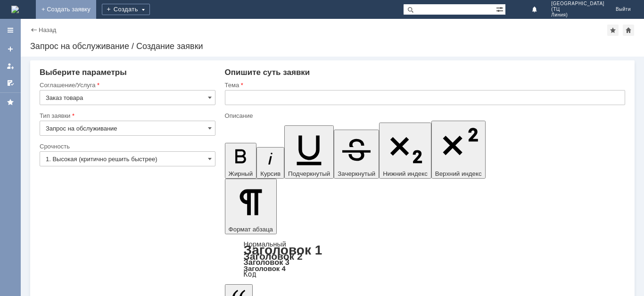  Describe the element at coordinates (405, 151) in the screenshot. I see `button: Нижний индекс` at that location.